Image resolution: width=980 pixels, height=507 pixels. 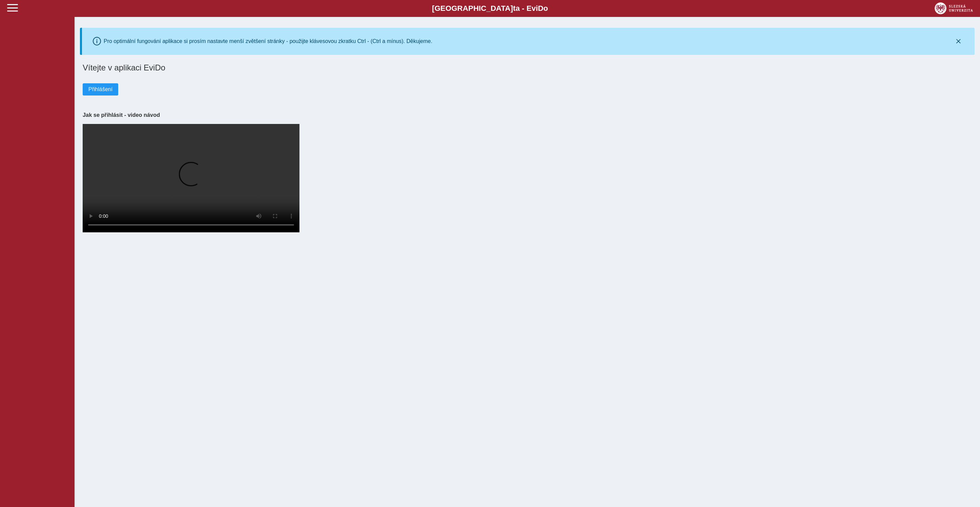 I want to click on span: D, so click(x=540, y=8).